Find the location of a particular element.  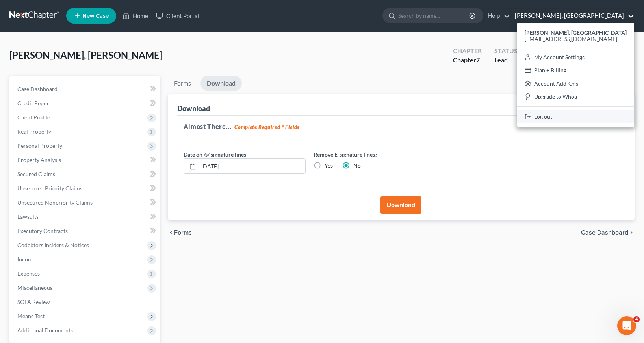

a: SOFA Review is located at coordinates (86, 302).